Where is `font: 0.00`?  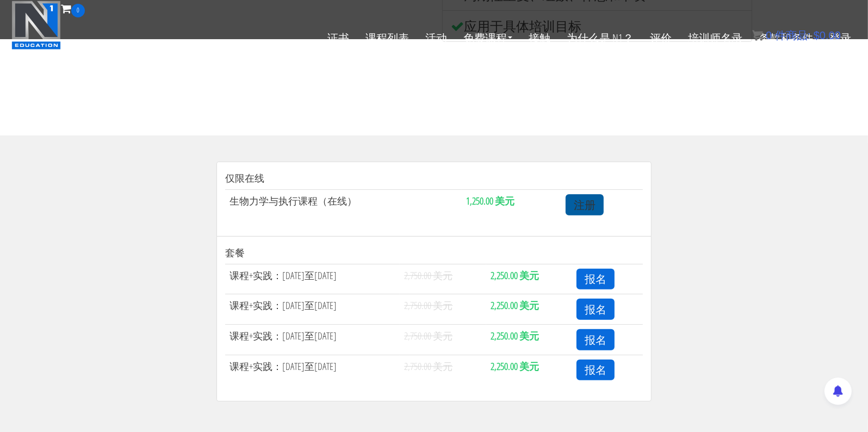 font: 0.00 is located at coordinates (830, 35).